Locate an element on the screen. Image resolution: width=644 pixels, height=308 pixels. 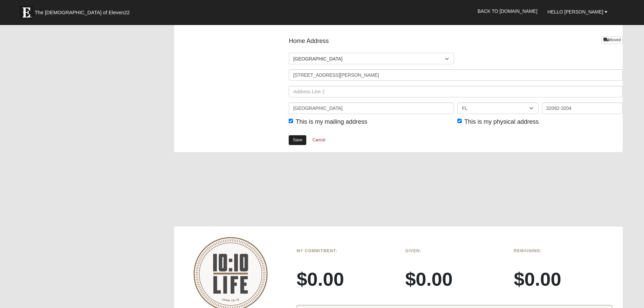
a: Moved is located at coordinates (612, 40).